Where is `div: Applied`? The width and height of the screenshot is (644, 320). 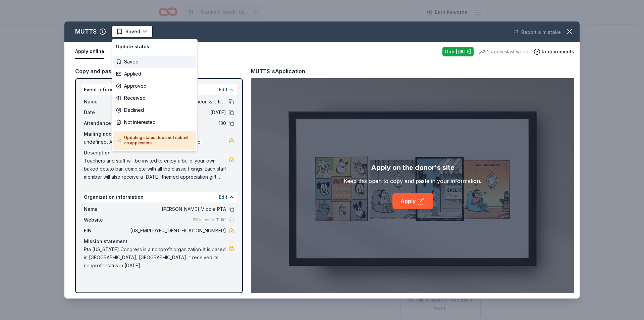 div: Applied is located at coordinates (154, 74).